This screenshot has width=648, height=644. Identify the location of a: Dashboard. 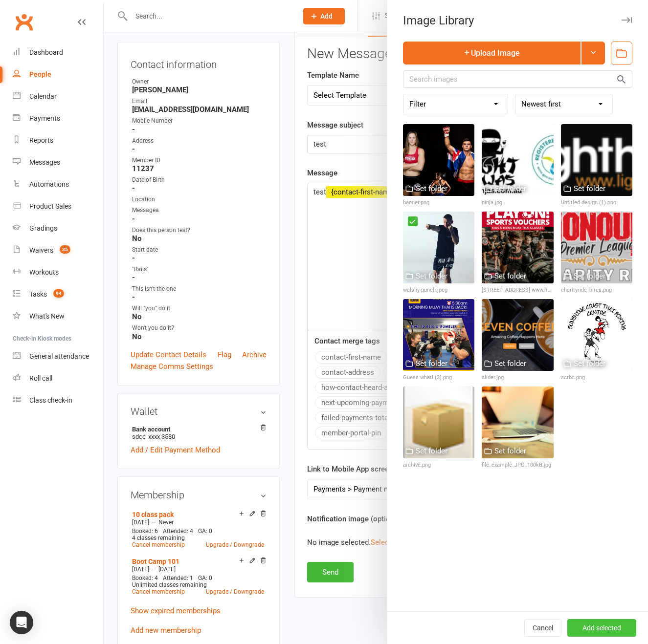
(58, 52).